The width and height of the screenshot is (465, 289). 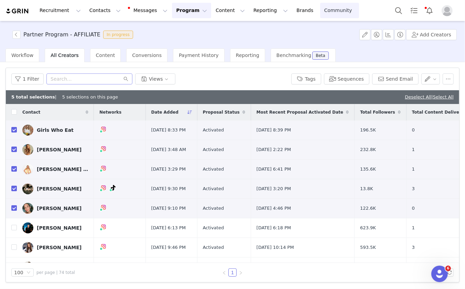 What do you see at coordinates (155, 79) in the screenshot?
I see `button: Views` at bounding box center [155, 79].